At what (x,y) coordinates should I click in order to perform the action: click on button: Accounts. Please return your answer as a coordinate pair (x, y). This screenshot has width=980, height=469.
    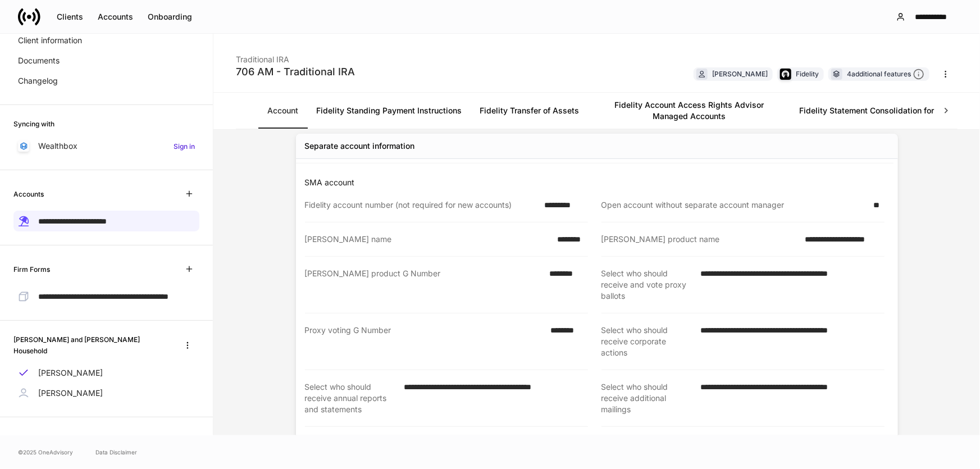
    Looking at the image, I should click on (115, 17).